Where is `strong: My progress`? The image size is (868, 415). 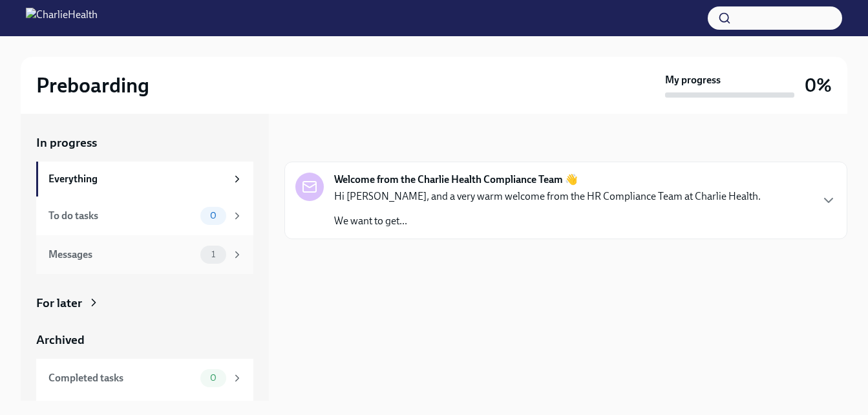 strong: My progress is located at coordinates (693, 80).